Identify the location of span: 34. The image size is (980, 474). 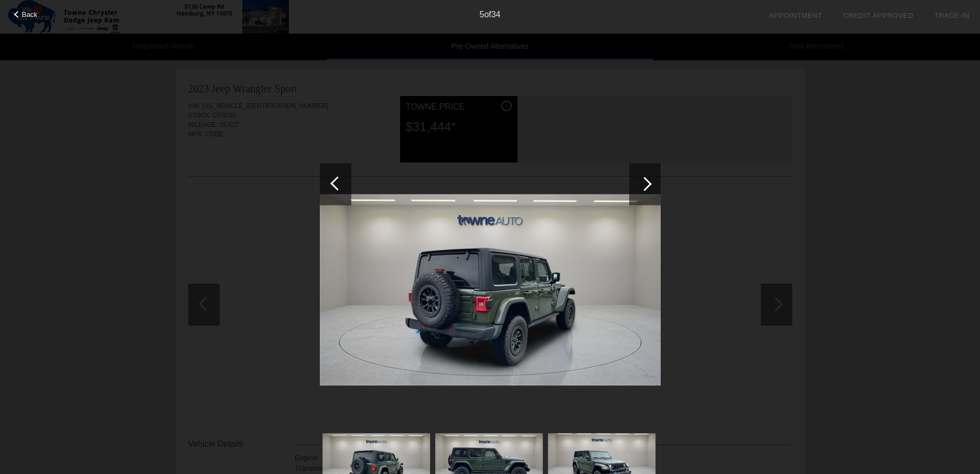
(496, 14).